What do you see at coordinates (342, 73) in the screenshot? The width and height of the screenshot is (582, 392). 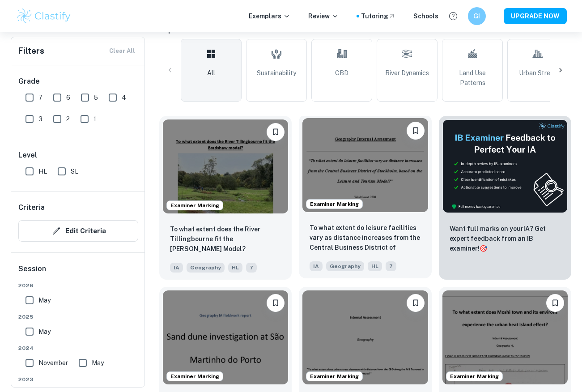 I see `span: CBD` at bounding box center [342, 73].